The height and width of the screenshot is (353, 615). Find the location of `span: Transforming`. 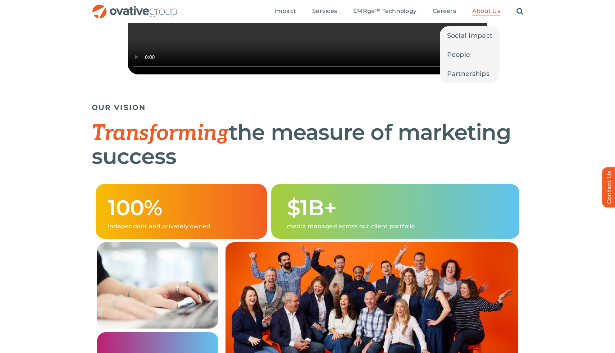

span: Transforming is located at coordinates (160, 133).